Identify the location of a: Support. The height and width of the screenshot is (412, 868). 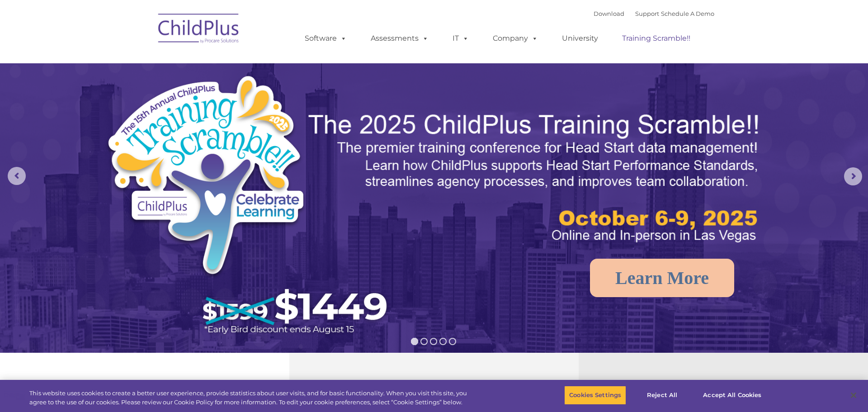
(647, 14).